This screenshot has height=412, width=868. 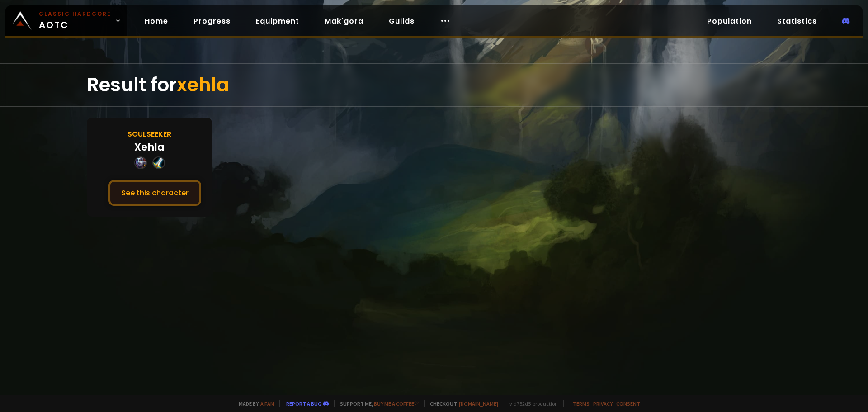 I want to click on div: Soulseeker, so click(x=149, y=134).